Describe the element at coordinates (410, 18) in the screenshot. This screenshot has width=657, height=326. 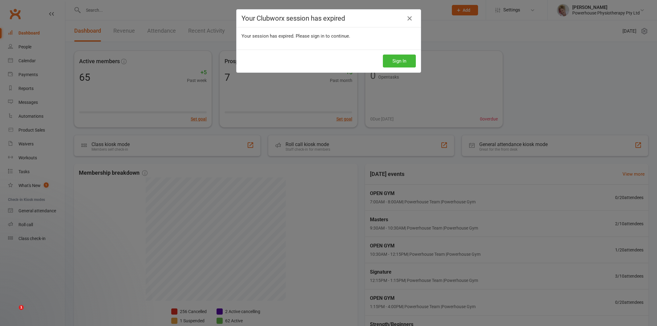
I see `a: Close` at that location.